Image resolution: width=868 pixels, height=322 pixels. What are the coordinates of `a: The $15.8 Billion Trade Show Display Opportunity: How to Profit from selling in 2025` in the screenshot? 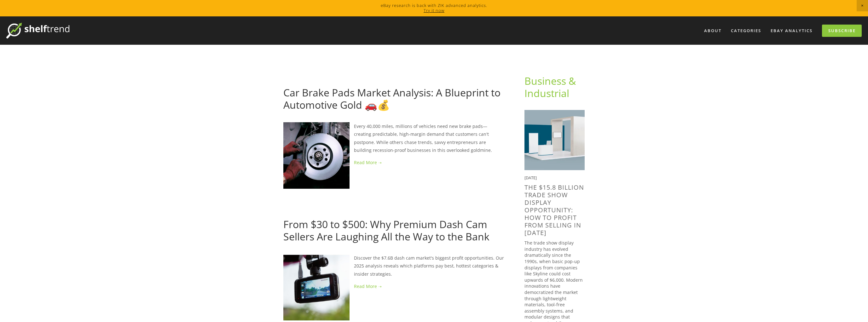 It's located at (554, 140).